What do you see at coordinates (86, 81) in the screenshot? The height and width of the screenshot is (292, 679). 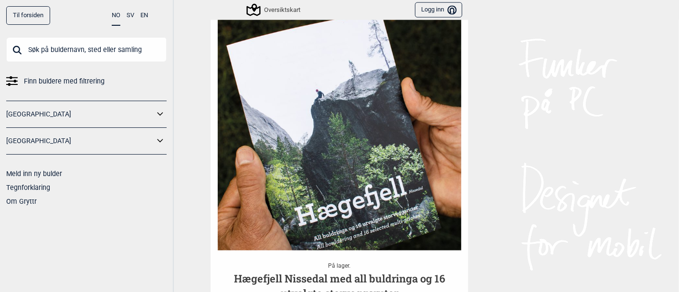 I see `a: Finn buldere med filtrering` at bounding box center [86, 81].